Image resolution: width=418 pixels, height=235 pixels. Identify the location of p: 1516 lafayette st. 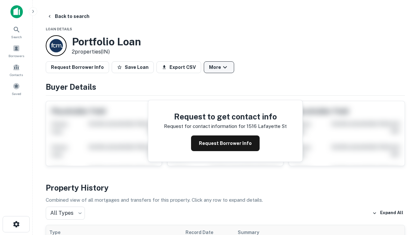
(267, 126).